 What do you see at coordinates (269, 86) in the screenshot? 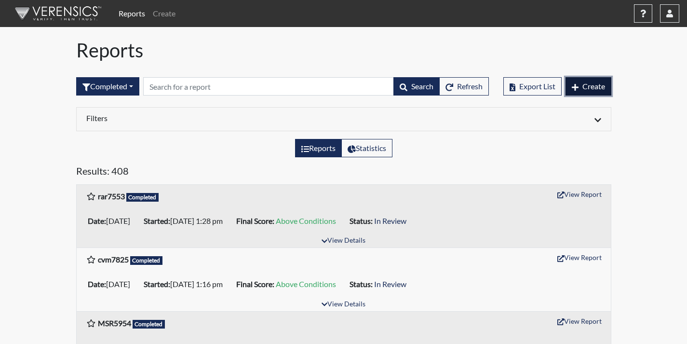
I see `input: Search by Registration ID, Interview Number, or Investigation Name.` at bounding box center [269, 86].